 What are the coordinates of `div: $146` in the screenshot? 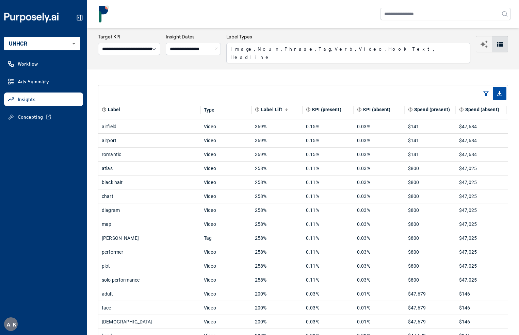 It's located at (481, 294).